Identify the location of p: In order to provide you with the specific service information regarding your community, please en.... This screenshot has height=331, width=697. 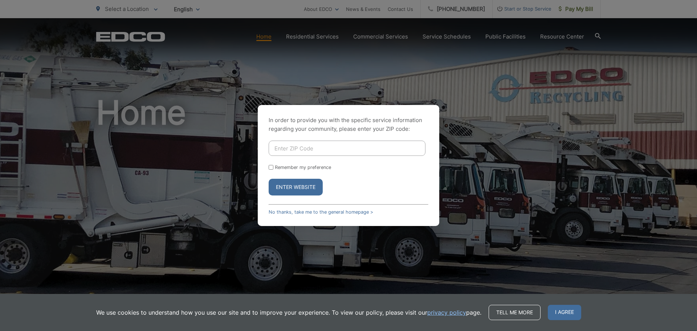
(349, 125).